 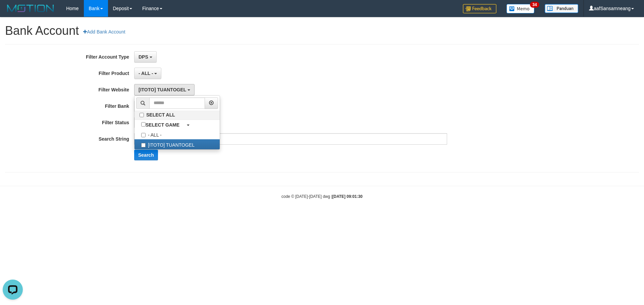 What do you see at coordinates (144, 135) in the screenshot?
I see `input: - ALL -` at bounding box center [144, 135].